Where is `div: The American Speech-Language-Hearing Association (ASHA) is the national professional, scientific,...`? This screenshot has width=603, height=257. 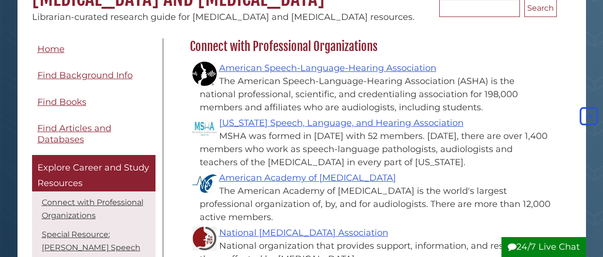
div: The American Speech-Language-Hearing Association (ASHA) is the national professional, scientific,... is located at coordinates (376, 94).